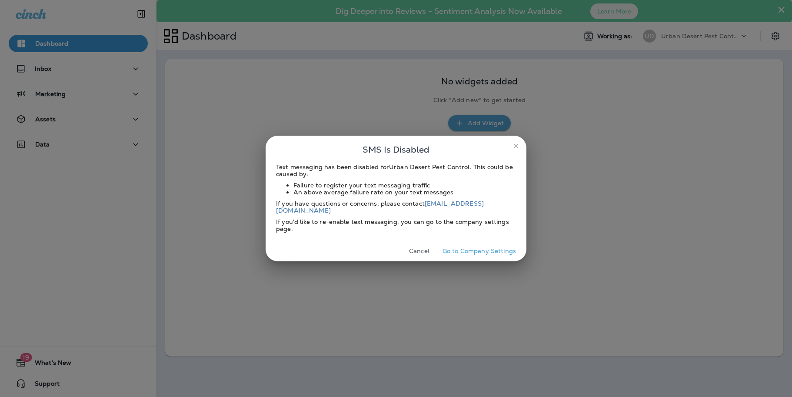 The image size is (792, 397). Describe the element at coordinates (396, 170) in the screenshot. I see `div: Text messaging has been disabled for Urban Desert Pest Control . This could be caused by:` at that location.